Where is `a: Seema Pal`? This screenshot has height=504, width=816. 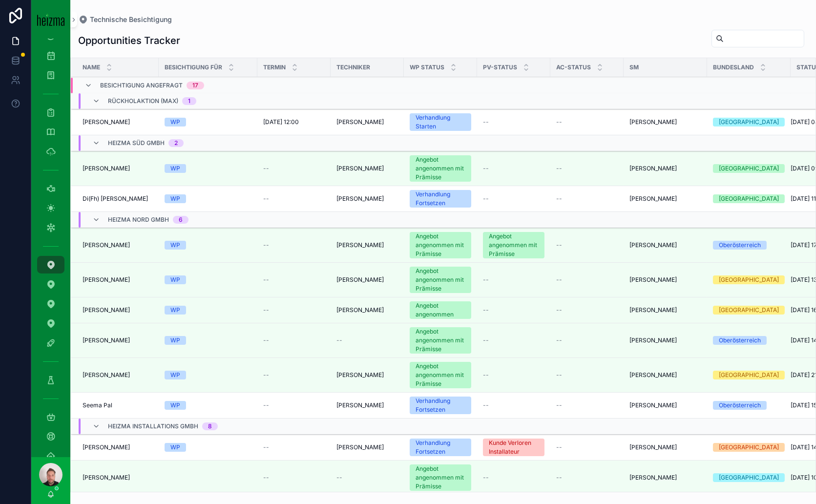
a: Seema Pal is located at coordinates (118, 405).